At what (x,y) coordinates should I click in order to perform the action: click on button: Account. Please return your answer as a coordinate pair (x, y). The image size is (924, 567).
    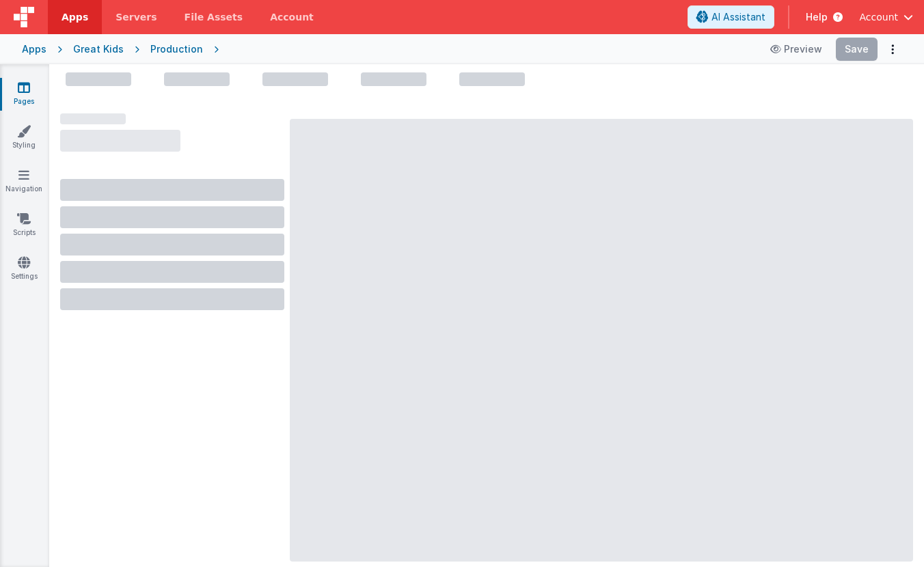
    Looking at the image, I should click on (886, 17).